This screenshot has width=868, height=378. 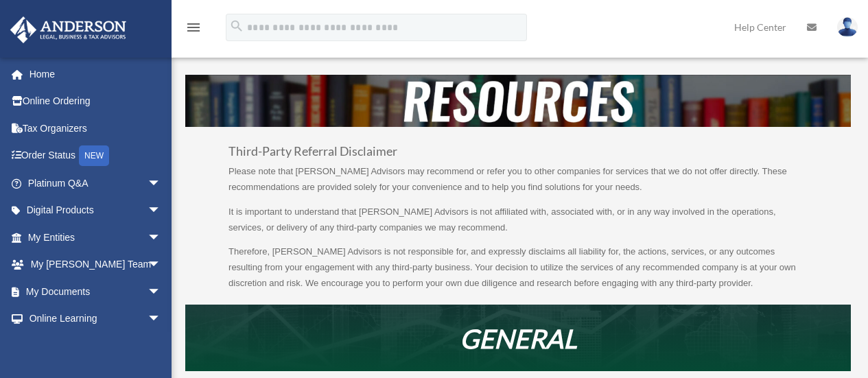 I want to click on a: Tax Organizers, so click(x=96, y=128).